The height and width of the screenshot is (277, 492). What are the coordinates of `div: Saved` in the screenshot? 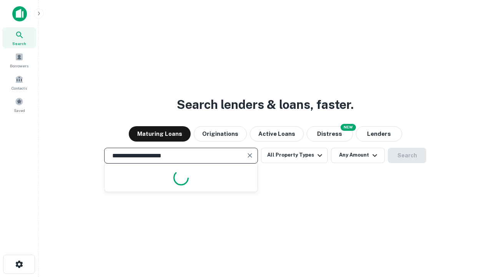 It's located at (19, 104).